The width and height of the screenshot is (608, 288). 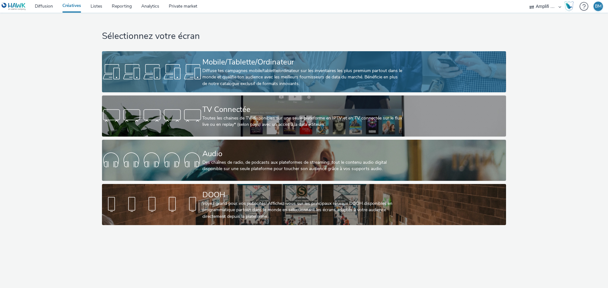 I want to click on div: DOOH, so click(x=303, y=195).